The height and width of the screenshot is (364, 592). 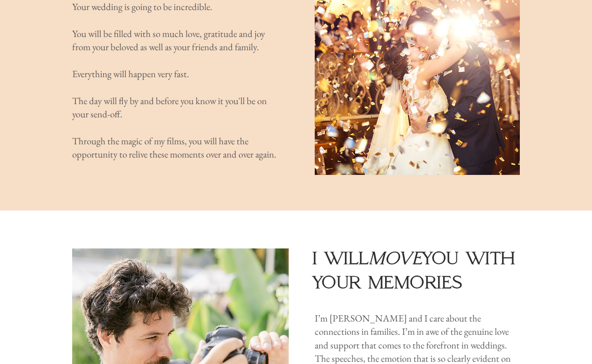 What do you see at coordinates (168, 40) in the screenshot?
I see `span: You will be filled with so much love, gratitude and joy from your beloved as well as your friends...` at bounding box center [168, 40].